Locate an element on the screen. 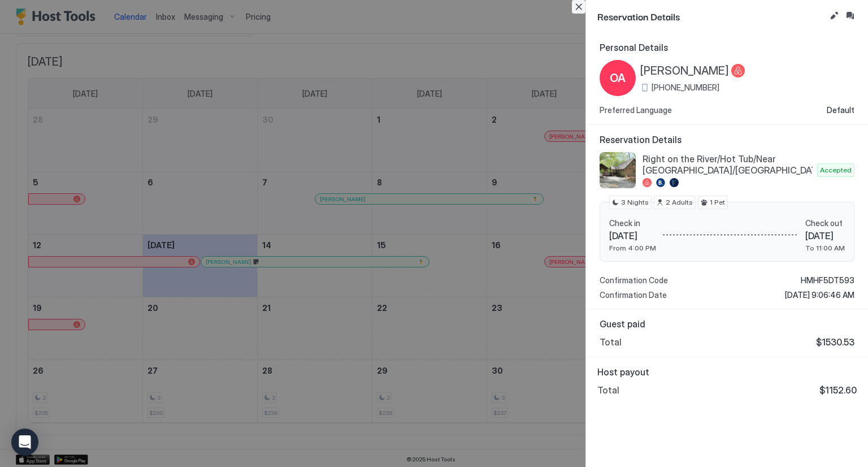 The height and width of the screenshot is (467, 868). span: HMHF5DT593 is located at coordinates (827, 281).